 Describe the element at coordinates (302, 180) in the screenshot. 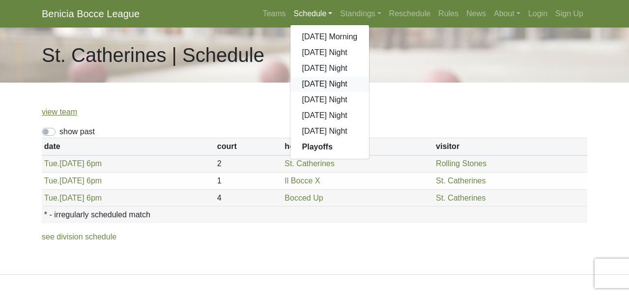

I see `a: Il Bocce X` at that location.